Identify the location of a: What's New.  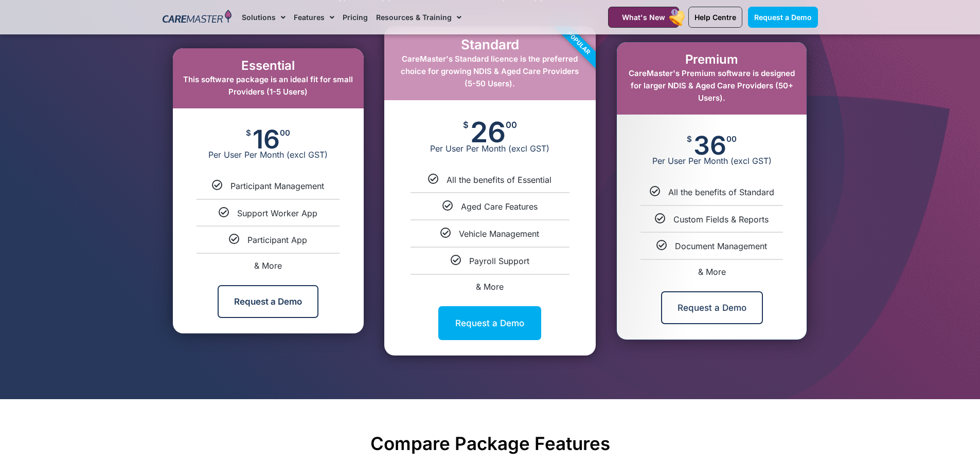
(643, 17).